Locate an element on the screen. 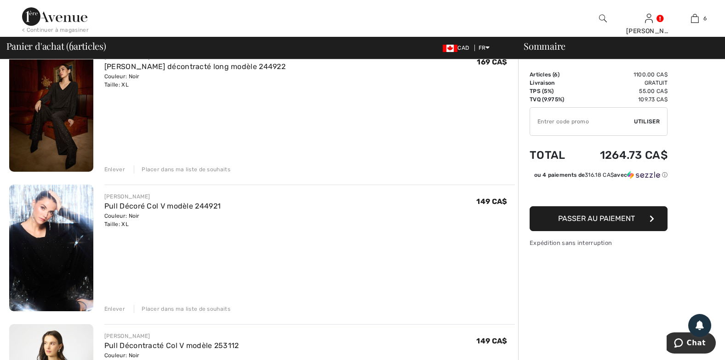 This screenshot has width=725, height=360. td: 55.00 CA$ is located at coordinates (622, 91).